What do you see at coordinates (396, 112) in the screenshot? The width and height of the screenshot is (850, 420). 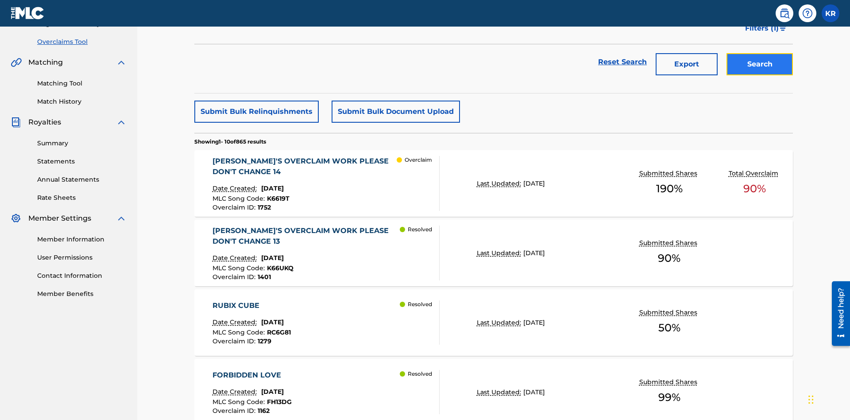 I see `button: Submit Bulk Document Upload` at bounding box center [396, 112].